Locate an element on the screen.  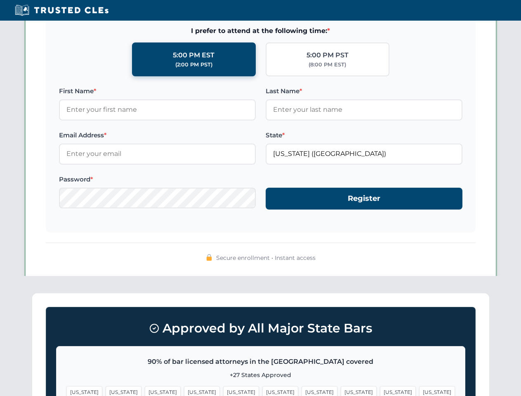
label: Password is located at coordinates (157, 179).